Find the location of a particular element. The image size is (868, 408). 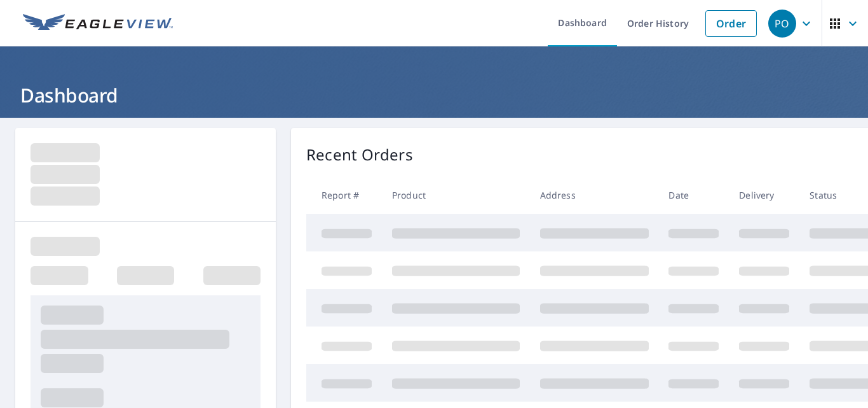

h1: Dashboard is located at coordinates (434, 95).